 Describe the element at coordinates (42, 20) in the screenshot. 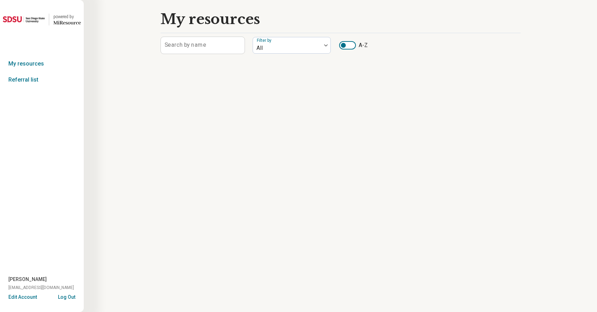

I see `a: San Diego State Universitypowered by` at that location.